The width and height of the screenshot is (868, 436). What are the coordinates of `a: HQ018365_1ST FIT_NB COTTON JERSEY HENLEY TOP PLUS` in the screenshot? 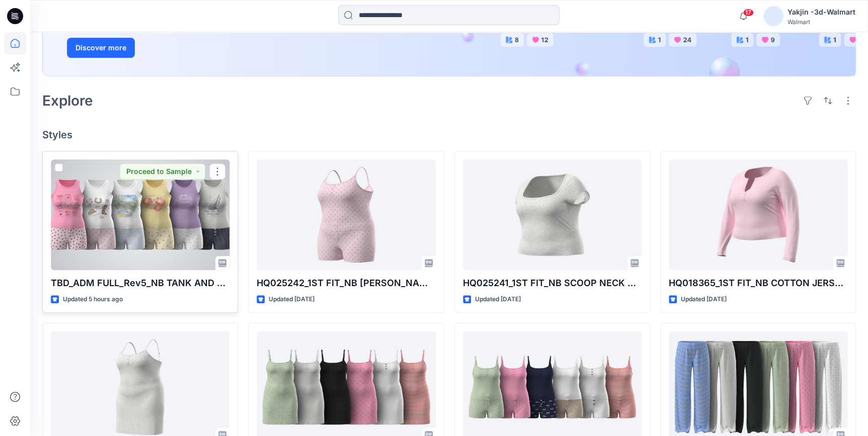 It's located at (758, 214).